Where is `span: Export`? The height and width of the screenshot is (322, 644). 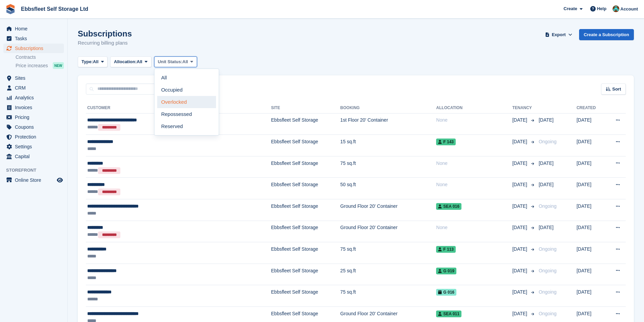 span: Export is located at coordinates (558, 35).